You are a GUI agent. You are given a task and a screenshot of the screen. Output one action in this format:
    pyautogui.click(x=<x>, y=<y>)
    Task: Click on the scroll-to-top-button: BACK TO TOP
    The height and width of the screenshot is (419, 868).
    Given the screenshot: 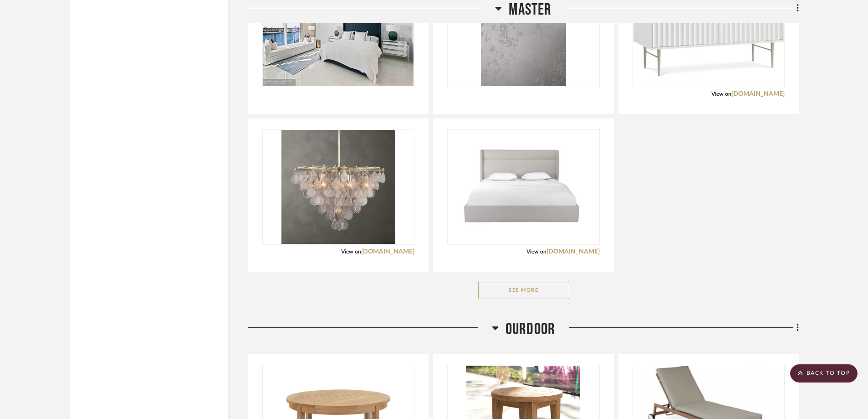 What is the action you would take?
    pyautogui.click(x=824, y=373)
    